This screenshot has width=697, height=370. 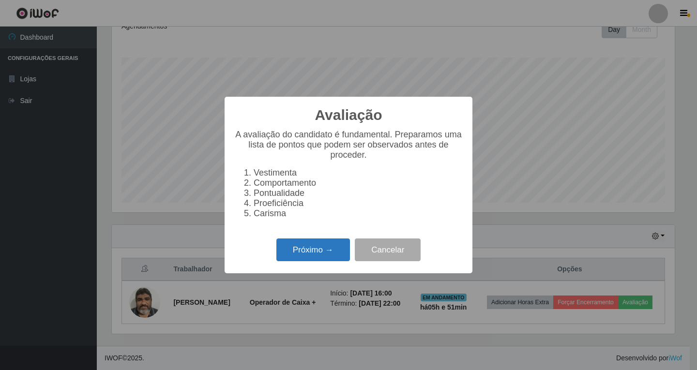 I want to click on button: Próximo →, so click(x=313, y=250).